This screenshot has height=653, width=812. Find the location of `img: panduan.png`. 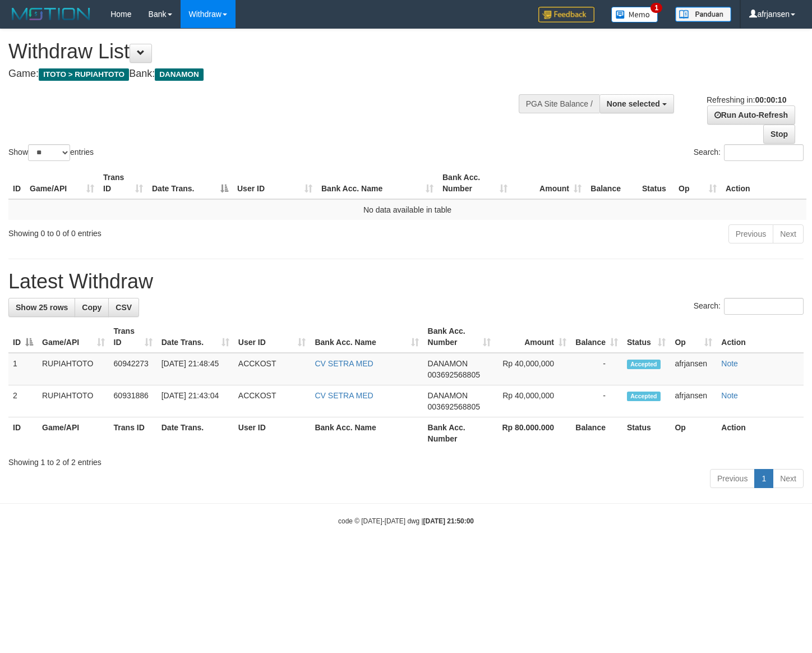

img: panduan.png is located at coordinates (703, 14).